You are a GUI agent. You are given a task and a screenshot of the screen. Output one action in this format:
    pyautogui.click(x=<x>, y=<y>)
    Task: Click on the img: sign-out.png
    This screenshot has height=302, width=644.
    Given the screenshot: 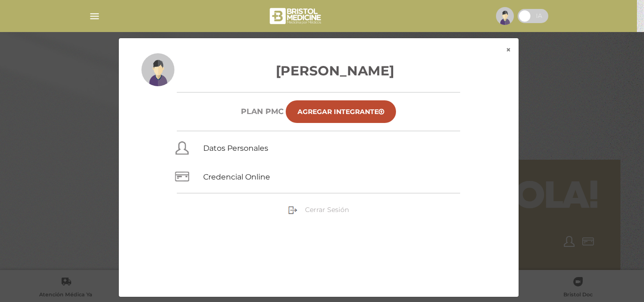 What is the action you would take?
    pyautogui.click(x=293, y=210)
    